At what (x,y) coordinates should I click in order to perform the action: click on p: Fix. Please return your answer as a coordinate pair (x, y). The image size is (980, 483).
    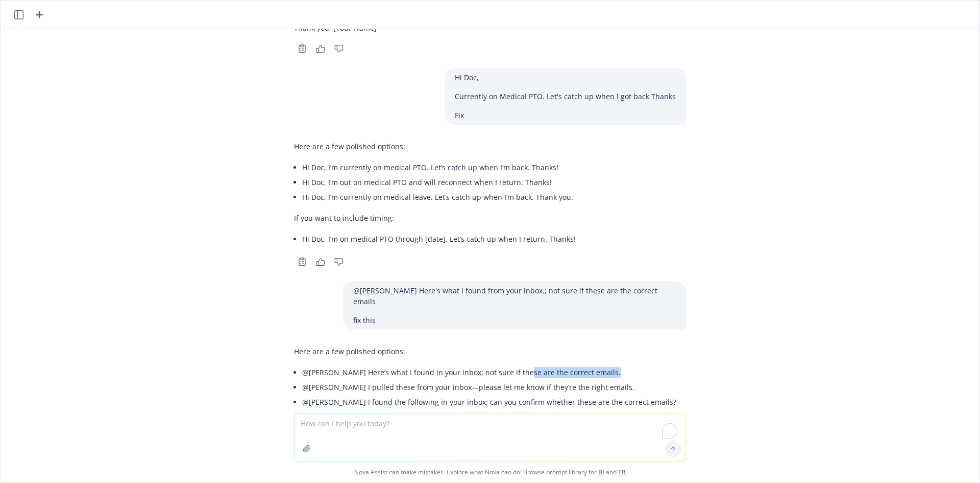
    Looking at the image, I should click on (565, 115).